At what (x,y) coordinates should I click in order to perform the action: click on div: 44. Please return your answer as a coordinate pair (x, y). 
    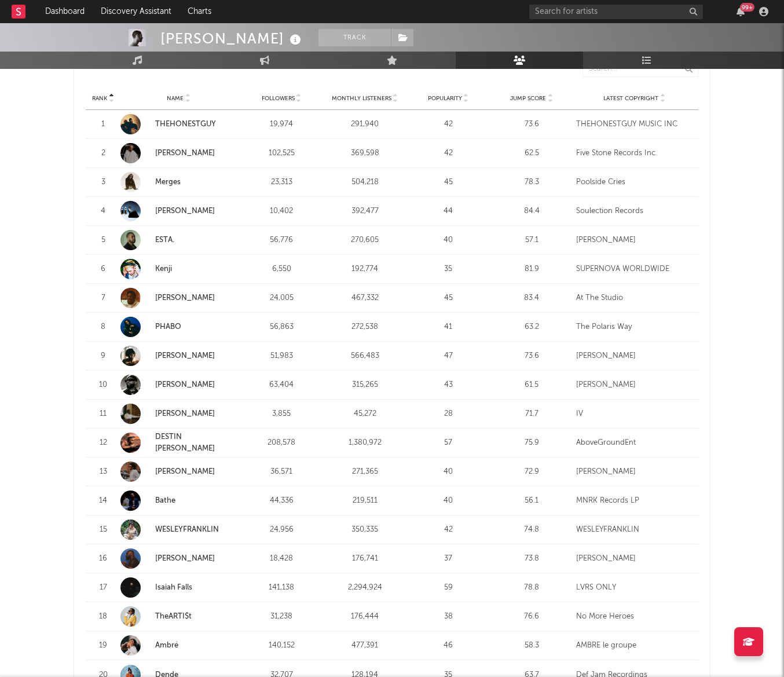
    Looking at the image, I should click on (448, 211).